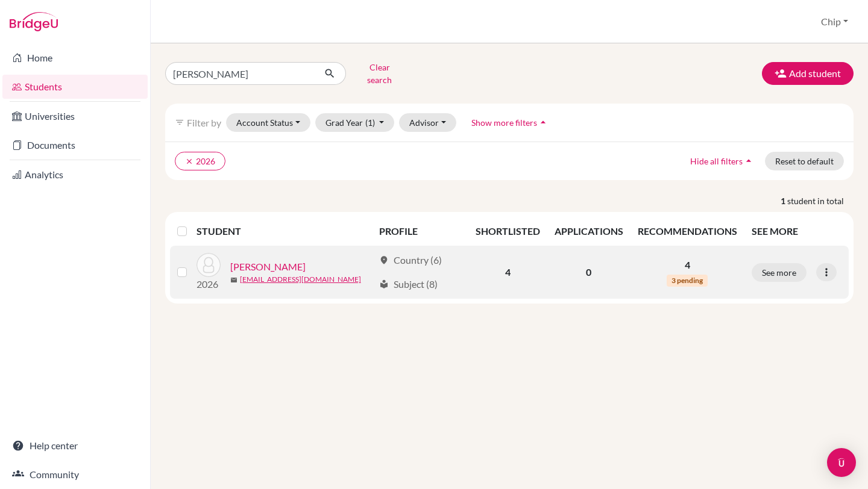 The width and height of the screenshot is (868, 489). Describe the element at coordinates (508, 273) in the screenshot. I see `td: 4` at that location.